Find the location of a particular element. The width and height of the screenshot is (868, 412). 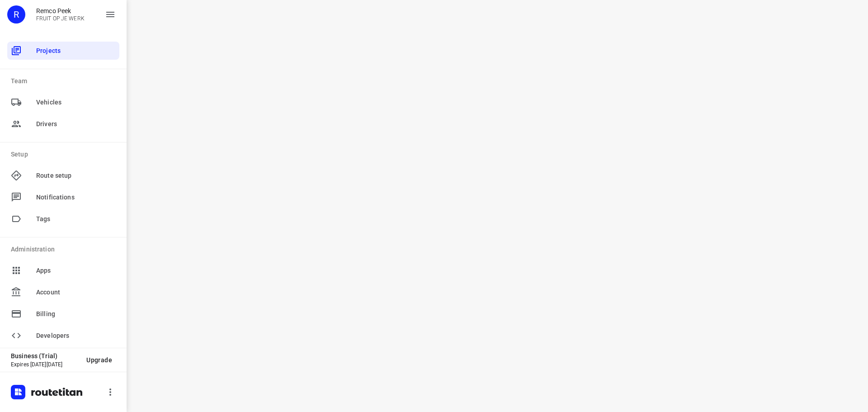

button: Upgrade is located at coordinates (99, 360).